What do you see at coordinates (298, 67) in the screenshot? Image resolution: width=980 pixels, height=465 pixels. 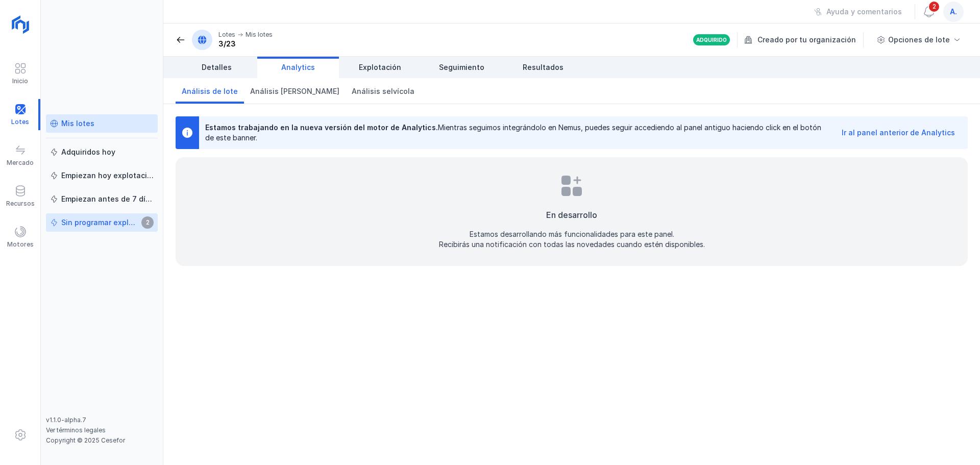 I see `a: Analytics` at bounding box center [298, 67].